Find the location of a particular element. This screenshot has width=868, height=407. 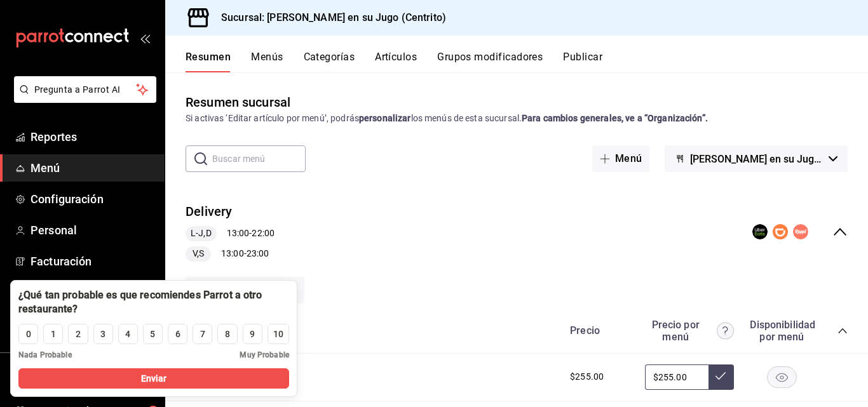

strong: Para cambios generales, ve a “Organización”. is located at coordinates (614, 118).